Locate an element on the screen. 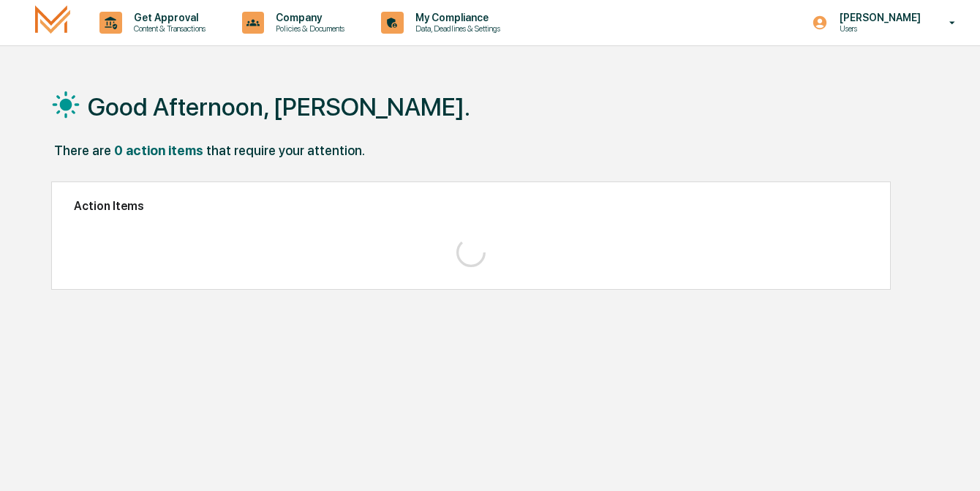 This screenshot has width=980, height=491. p: Policies & Documents is located at coordinates (308, 29).